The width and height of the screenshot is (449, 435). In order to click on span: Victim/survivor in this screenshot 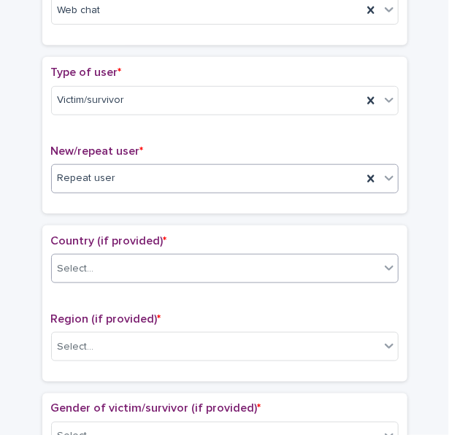, I will do `click(91, 100)`.